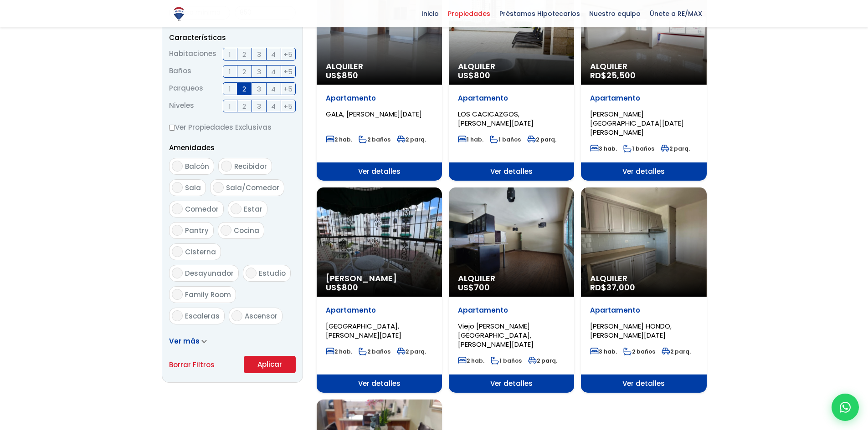  Describe the element at coordinates (262, 316) in the screenshot. I see `span: Ascensor` at that location.